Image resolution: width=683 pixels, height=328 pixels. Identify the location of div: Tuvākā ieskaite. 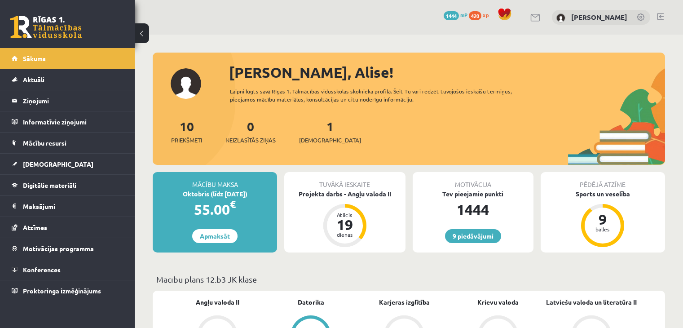
(345, 181).